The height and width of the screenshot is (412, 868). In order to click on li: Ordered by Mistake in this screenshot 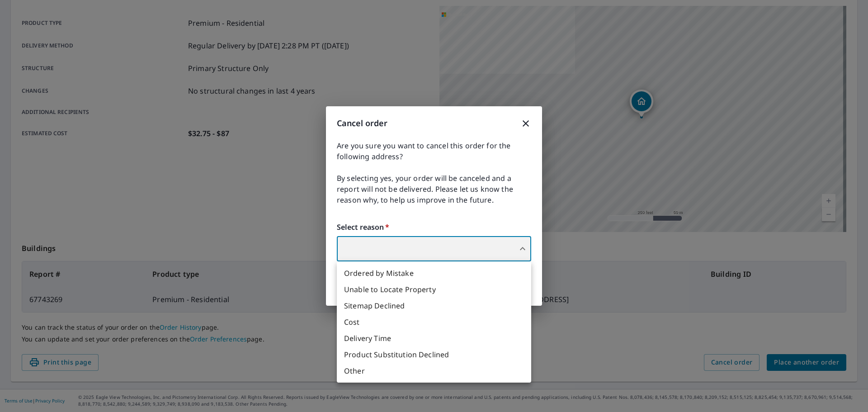, I will do `click(434, 273)`.